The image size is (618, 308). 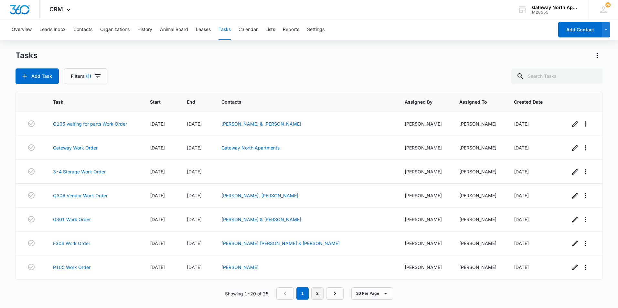 What do you see at coordinates (145, 30) in the screenshot?
I see `button: History` at bounding box center [145, 30].